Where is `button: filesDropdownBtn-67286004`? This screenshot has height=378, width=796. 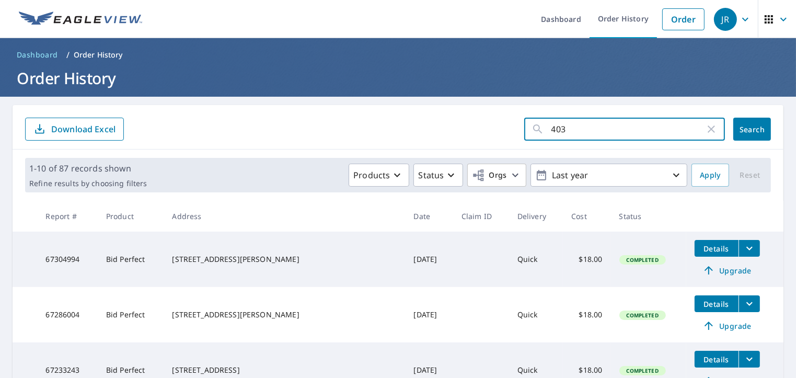
button: filesDropdownBtn-67286004 is located at coordinates (749, 304).